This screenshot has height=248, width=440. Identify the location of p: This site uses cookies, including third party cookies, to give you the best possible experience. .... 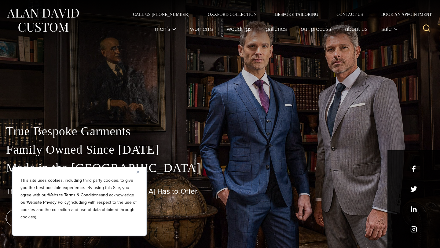
(80, 199).